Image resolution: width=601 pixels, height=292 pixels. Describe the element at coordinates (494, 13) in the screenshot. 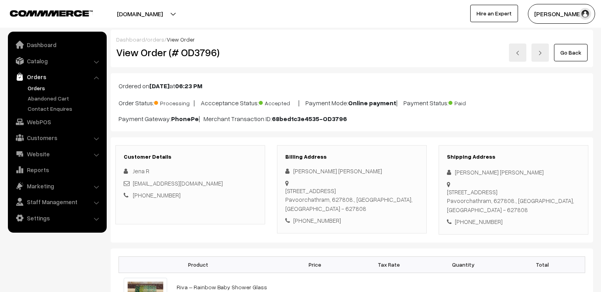

I see `a: Hire an Expert` at that location.